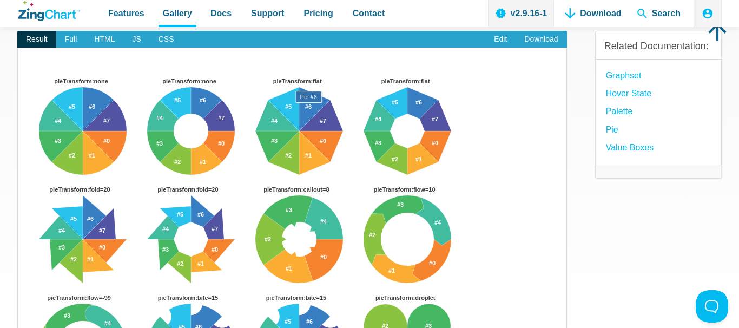 This screenshot has height=328, width=739. What do you see at coordinates (500, 39) in the screenshot?
I see `a: Edit` at bounding box center [500, 39].